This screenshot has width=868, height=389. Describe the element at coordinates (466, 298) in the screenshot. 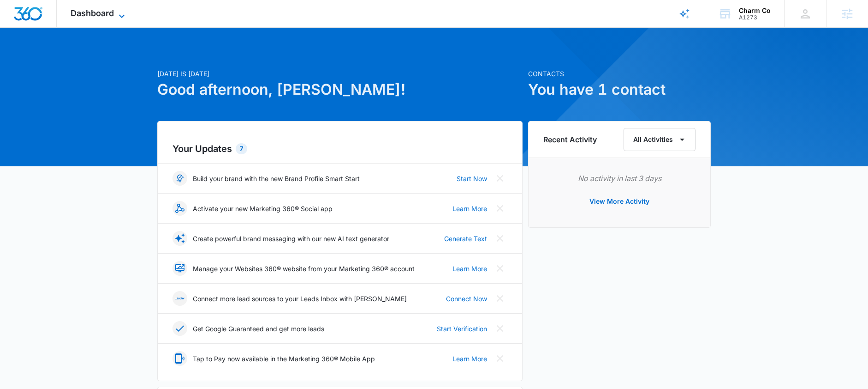

I see `a: Connect Now` at that location.